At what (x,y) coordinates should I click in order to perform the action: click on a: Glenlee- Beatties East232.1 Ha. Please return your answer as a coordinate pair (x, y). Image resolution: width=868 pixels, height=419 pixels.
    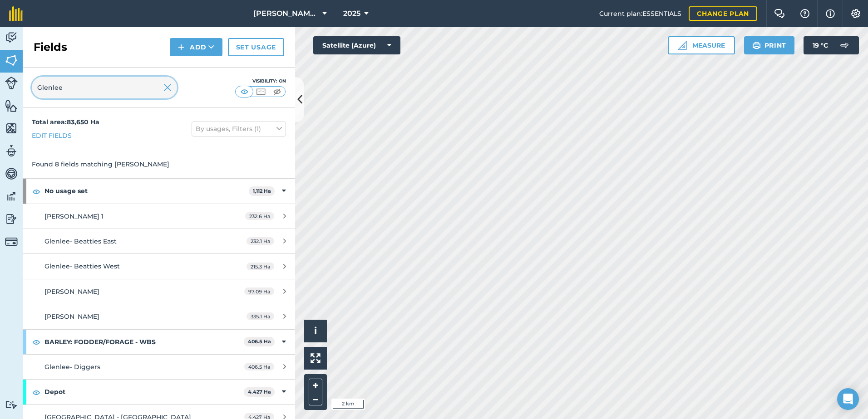
    Looking at the image, I should click on (159, 242).